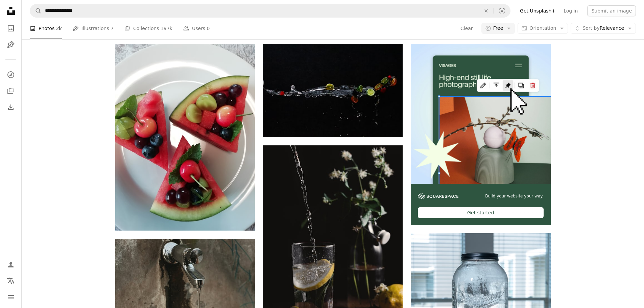 The width and height of the screenshot is (644, 308). What do you see at coordinates (438, 196) in the screenshot?
I see `img: file-1606177908946-d1eed1cbe4f5image` at bounding box center [438, 196].